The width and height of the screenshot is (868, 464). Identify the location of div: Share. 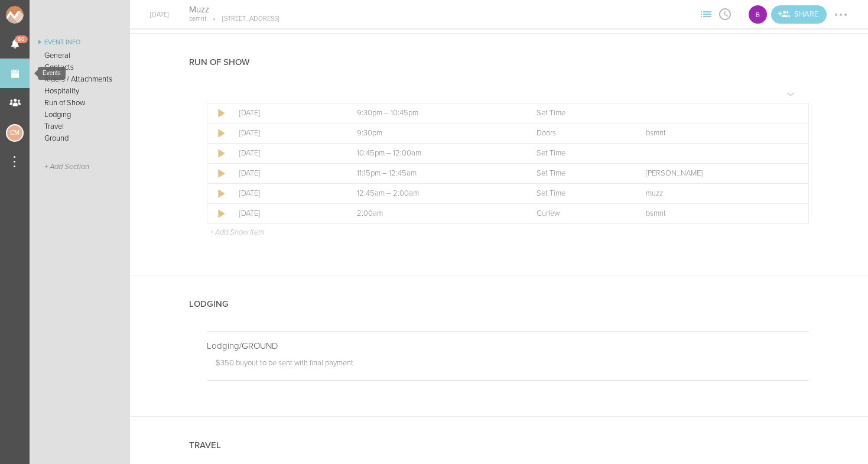
(799, 14).